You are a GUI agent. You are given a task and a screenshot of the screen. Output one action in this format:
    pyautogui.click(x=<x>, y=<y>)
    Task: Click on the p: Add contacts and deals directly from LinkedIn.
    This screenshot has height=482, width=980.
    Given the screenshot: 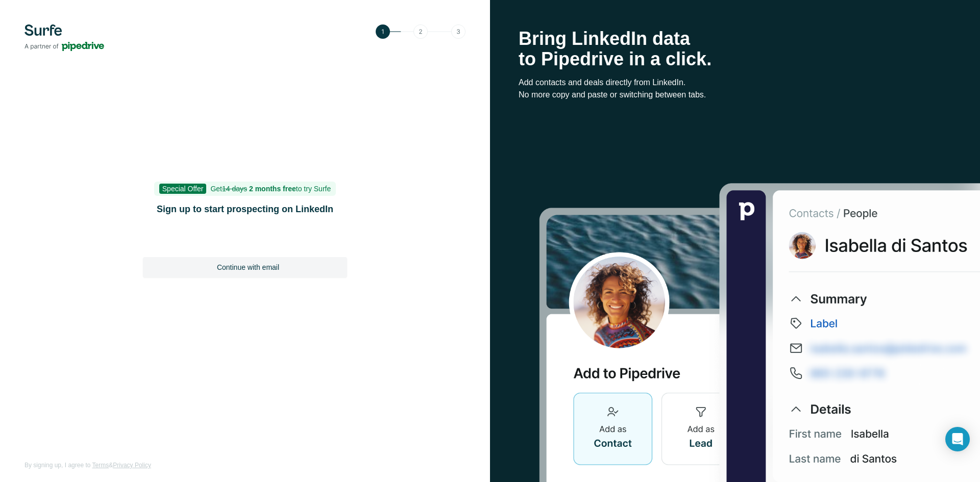 What is the action you would take?
    pyautogui.click(x=735, y=83)
    